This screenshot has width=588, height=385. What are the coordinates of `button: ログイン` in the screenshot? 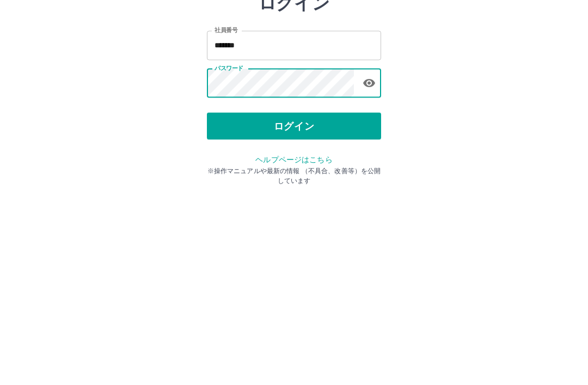 It's located at (294, 202).